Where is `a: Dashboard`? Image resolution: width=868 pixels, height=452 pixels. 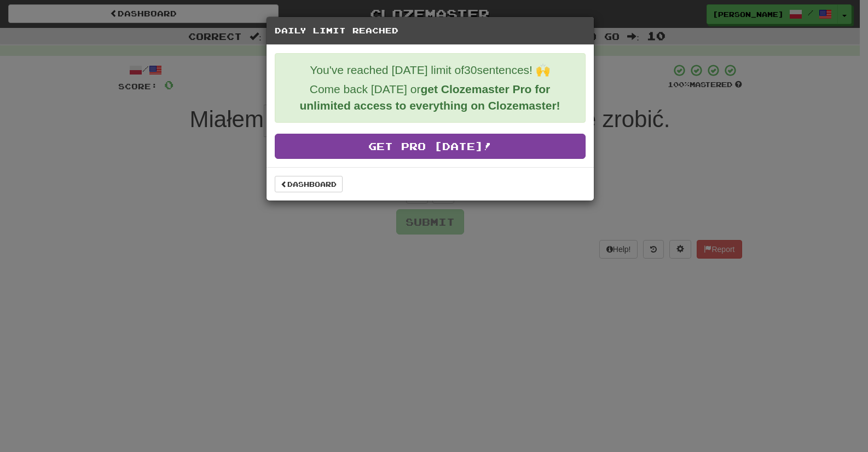 a: Dashboard is located at coordinates (309, 184).